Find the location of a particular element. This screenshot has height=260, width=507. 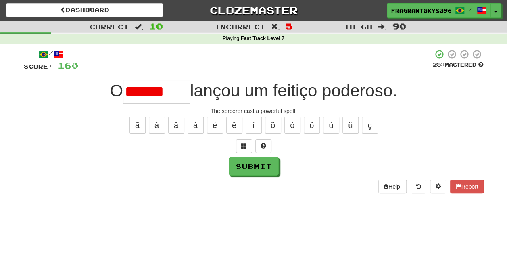

button: í is located at coordinates (254, 125).